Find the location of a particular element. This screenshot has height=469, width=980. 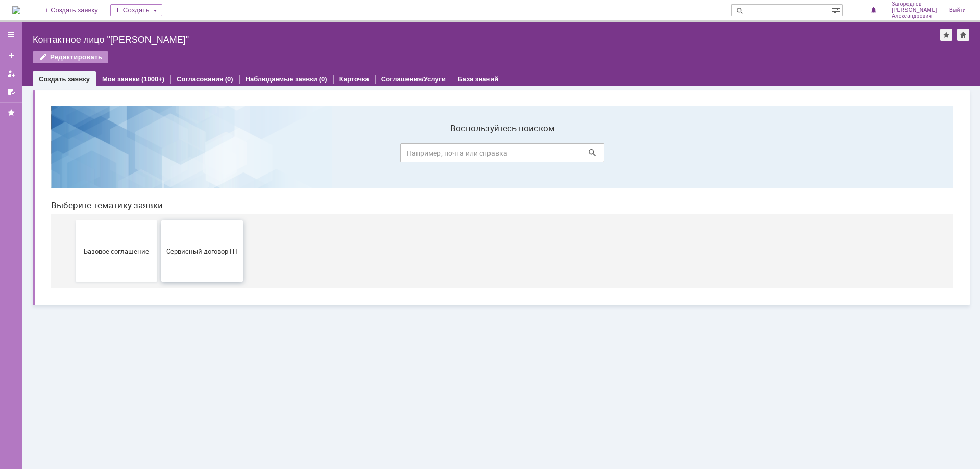

a: База знаний is located at coordinates (478, 79).